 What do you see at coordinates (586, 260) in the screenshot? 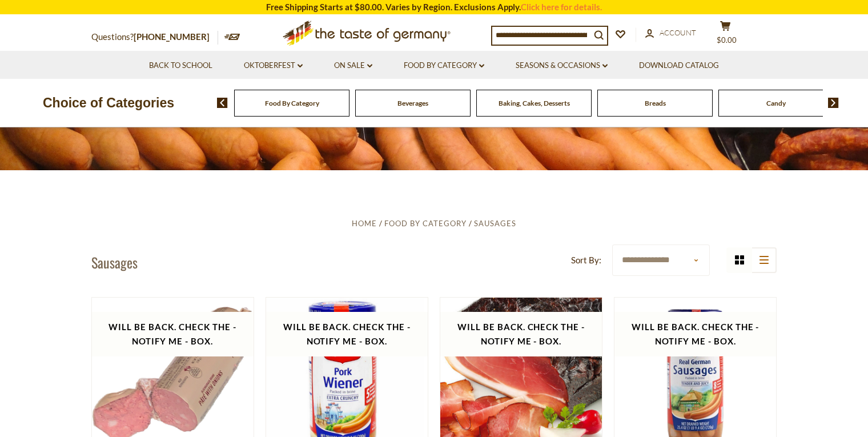
I see `label: Sort By:` at bounding box center [586, 260].